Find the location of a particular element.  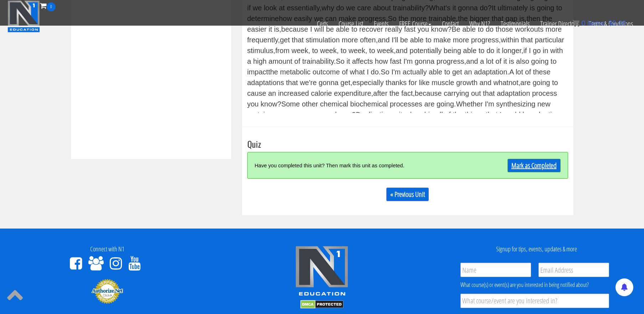

a: FREE Course is located at coordinates (415, 24).